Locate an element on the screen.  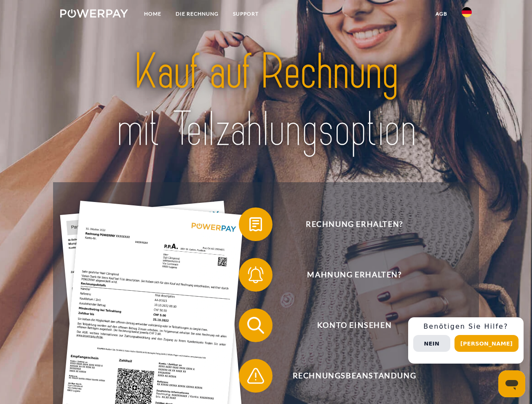
button: Rechnungsbeanstandung is located at coordinates (348, 376).